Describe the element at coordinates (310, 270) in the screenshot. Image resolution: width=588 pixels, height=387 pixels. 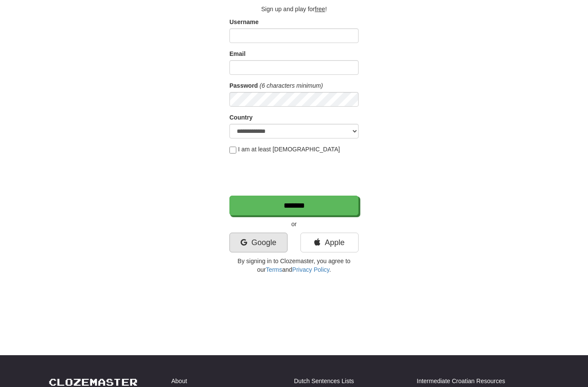
I see `a: Privacy Policy` at that location.